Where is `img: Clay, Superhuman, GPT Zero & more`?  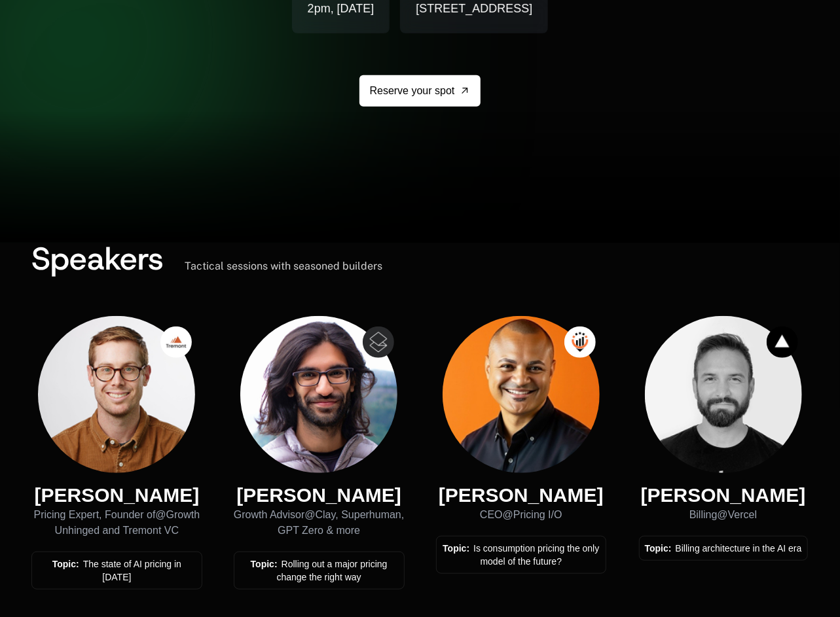
img: Clay, Superhuman, GPT Zero & more is located at coordinates (379, 342).